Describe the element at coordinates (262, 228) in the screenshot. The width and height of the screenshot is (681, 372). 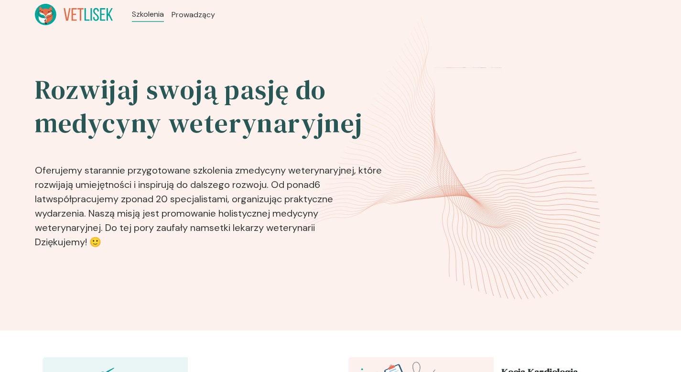
I see `b: setki lekarzy weterynarii` at that location.